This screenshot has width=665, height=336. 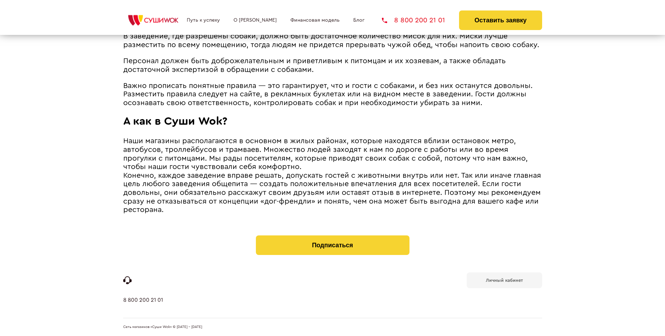 I want to click on span: Наши магазины располагаются в основном в жилых районах, которые находятся вблизи остановок метро,..., so click(x=325, y=153).